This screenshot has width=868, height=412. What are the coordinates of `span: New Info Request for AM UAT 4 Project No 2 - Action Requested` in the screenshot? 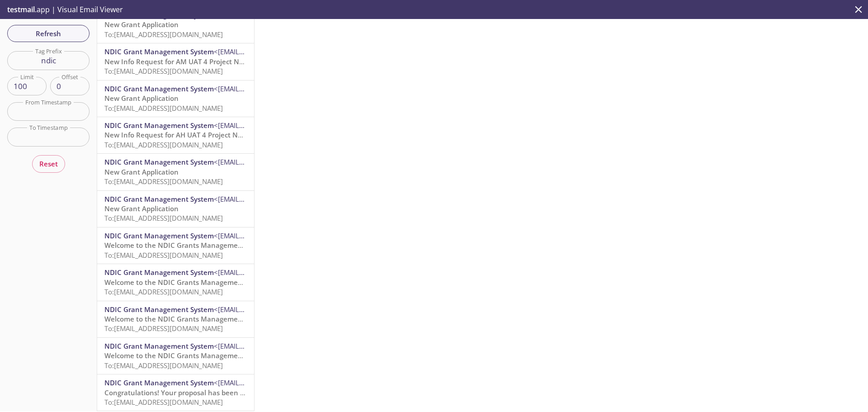 It's located at (209, 62).